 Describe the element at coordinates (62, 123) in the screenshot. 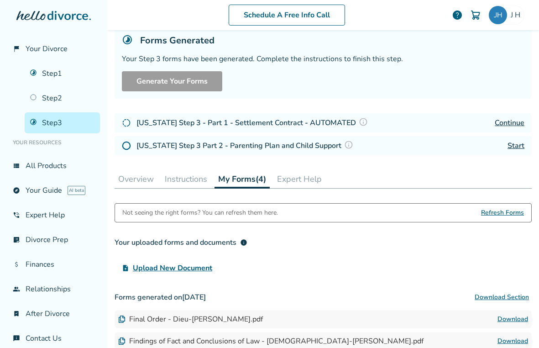

I see `a: Step3` at that location.